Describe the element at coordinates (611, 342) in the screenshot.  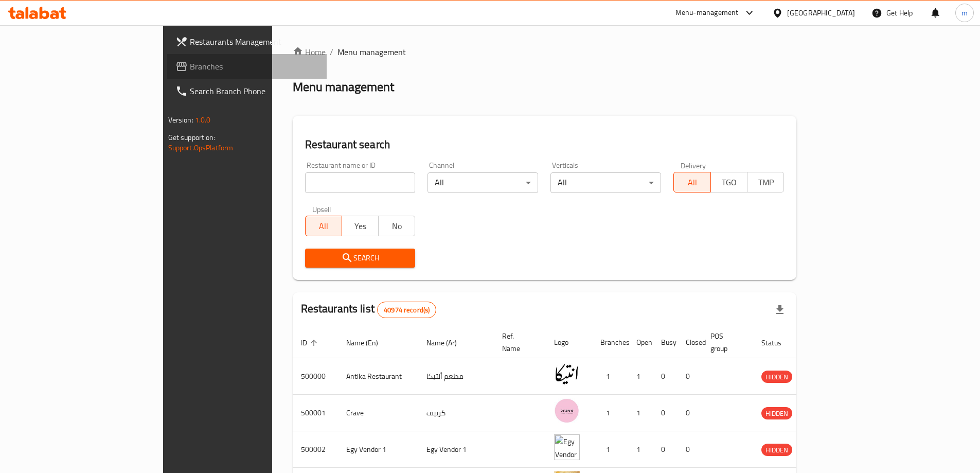
I see `th: Branches` at that location.